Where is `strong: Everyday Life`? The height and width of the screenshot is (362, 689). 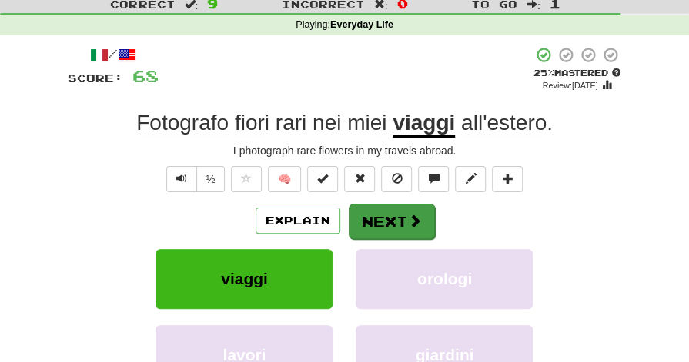 strong: Everyday Life is located at coordinates (362, 25).